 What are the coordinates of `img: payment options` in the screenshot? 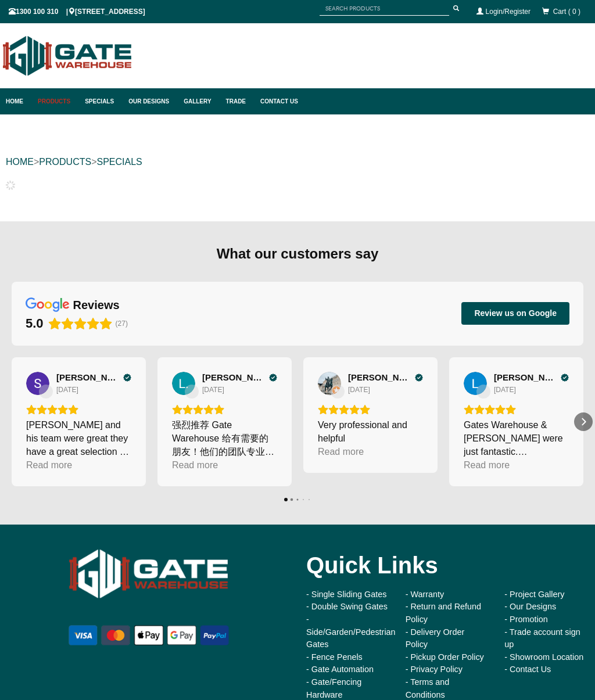 It's located at (149, 635).